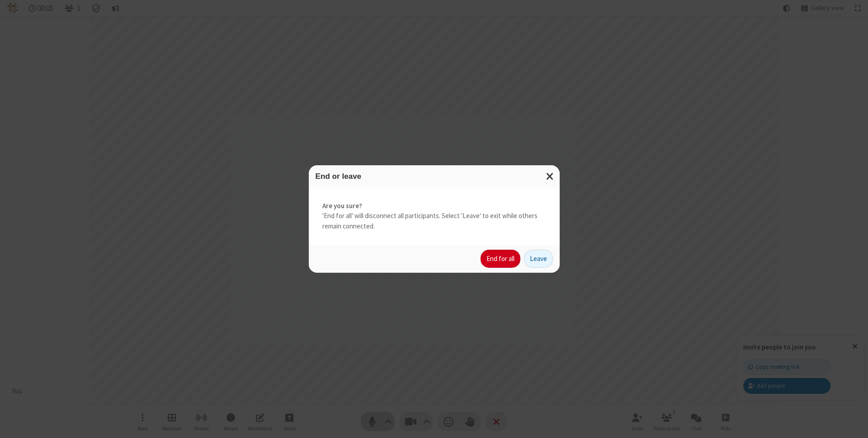  What do you see at coordinates (434, 206) in the screenshot?
I see `strong: Are you sure?` at bounding box center [434, 206].